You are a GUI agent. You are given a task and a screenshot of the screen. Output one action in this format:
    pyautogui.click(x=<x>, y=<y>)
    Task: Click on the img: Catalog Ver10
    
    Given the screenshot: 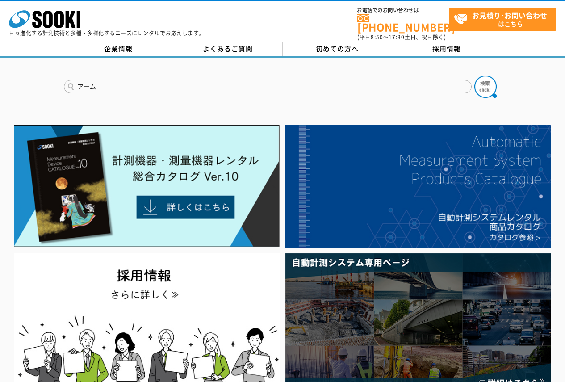 What is the action you would take?
    pyautogui.click(x=147, y=186)
    